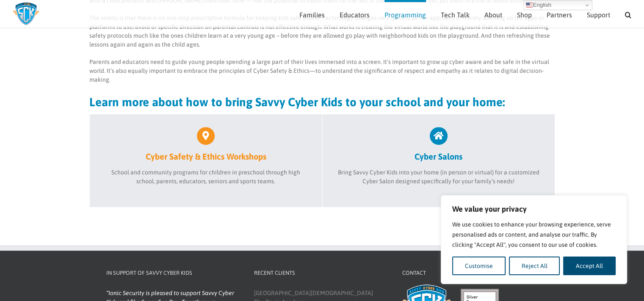 The image size is (644, 301). I want to click on p: The reality is that there is no one-stop prescriptive formula for keeping kids safe online. Techn..., so click(322, 31).